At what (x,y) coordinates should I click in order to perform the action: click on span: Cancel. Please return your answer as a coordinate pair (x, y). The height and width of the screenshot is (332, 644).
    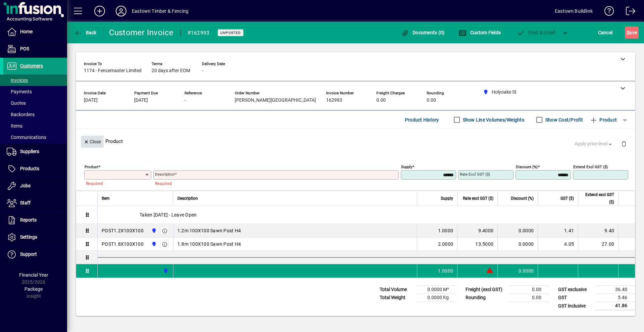
    Looking at the image, I should click on (606, 33).